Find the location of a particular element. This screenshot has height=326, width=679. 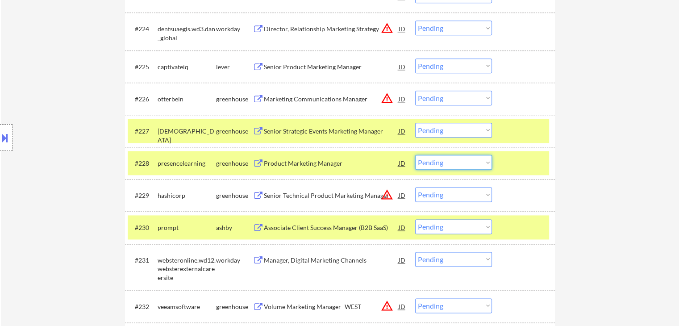

div: ashby is located at coordinates (234, 228).